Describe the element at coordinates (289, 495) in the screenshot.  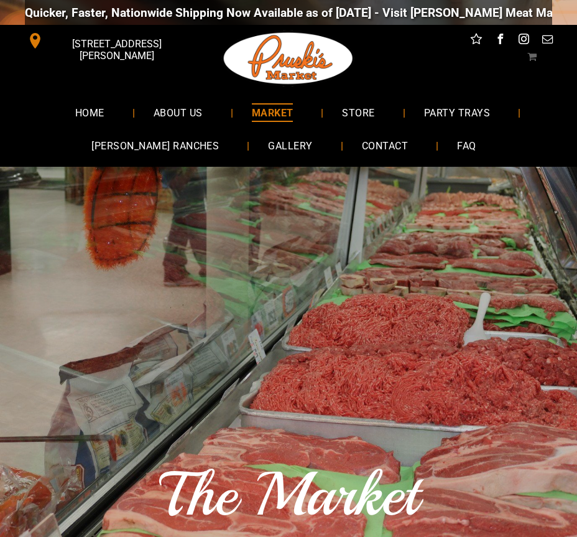
I see `span: The Market` at that location.